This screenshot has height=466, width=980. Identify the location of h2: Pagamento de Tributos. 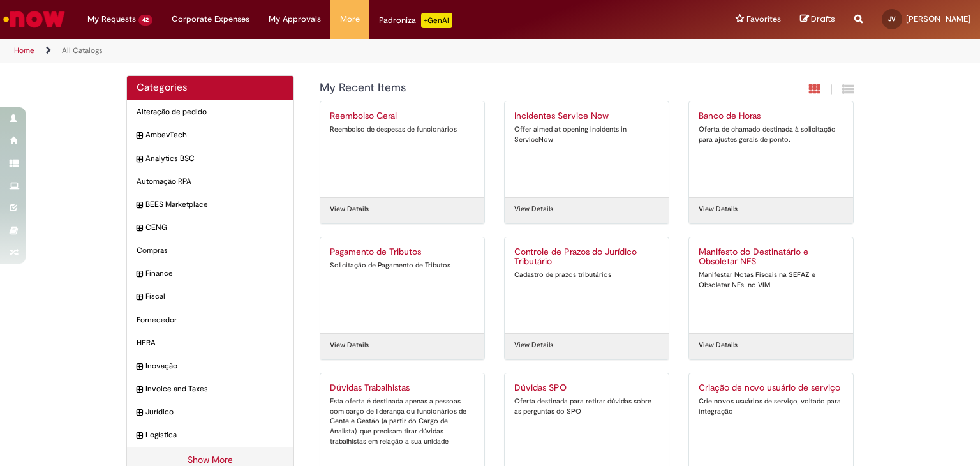
(402, 252).